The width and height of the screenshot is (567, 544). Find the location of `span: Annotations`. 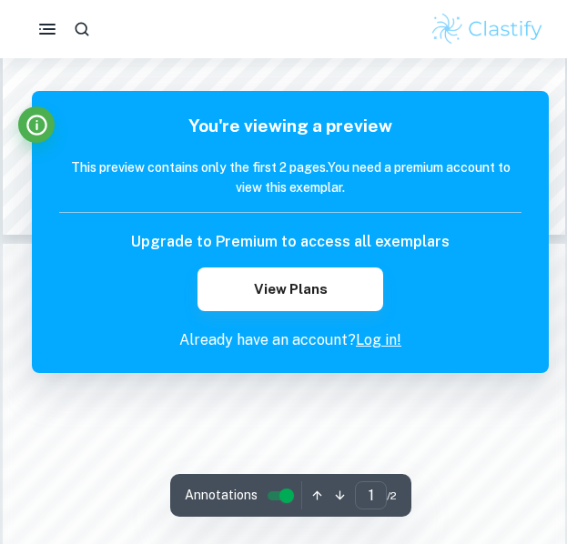

span: Annotations is located at coordinates (221, 495).